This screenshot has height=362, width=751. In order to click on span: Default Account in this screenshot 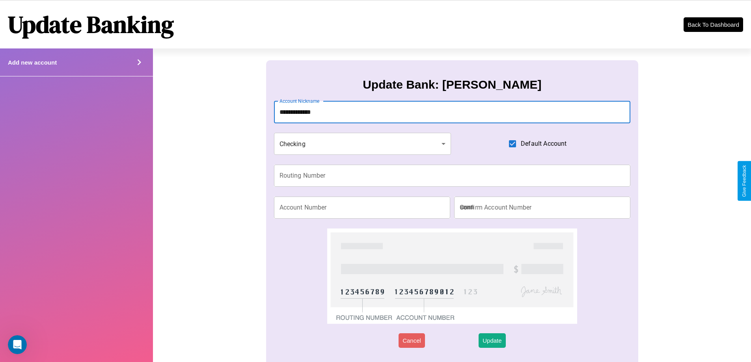, I will do `click(544, 144)`.